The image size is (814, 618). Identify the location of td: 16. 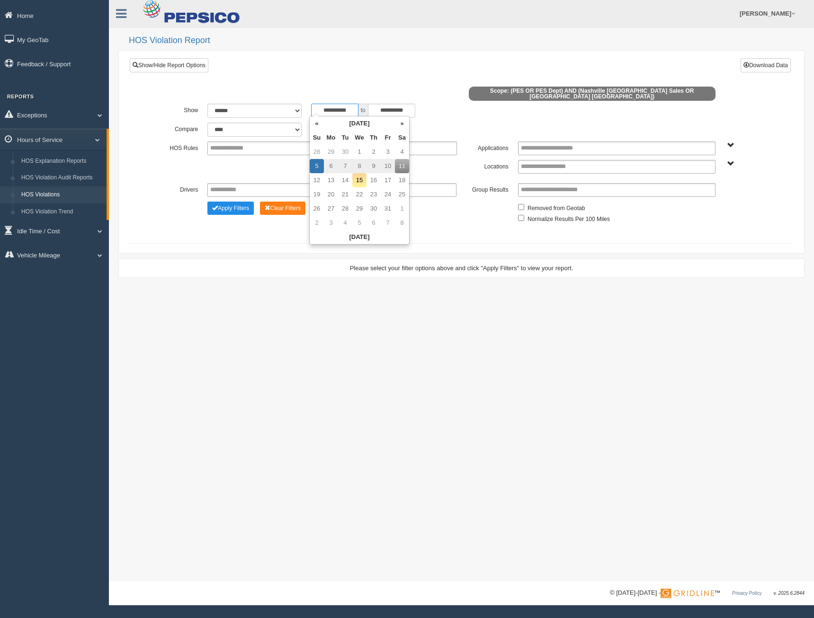
(373, 180).